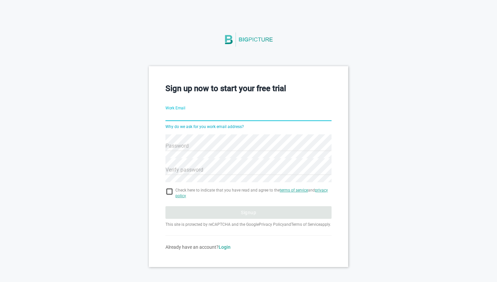  I want to click on a: Privacy Policy, so click(272, 224).